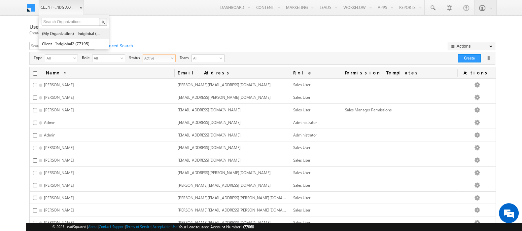  Describe the element at coordinates (139, 226) in the screenshot. I see `a: Terms of Service` at that location.